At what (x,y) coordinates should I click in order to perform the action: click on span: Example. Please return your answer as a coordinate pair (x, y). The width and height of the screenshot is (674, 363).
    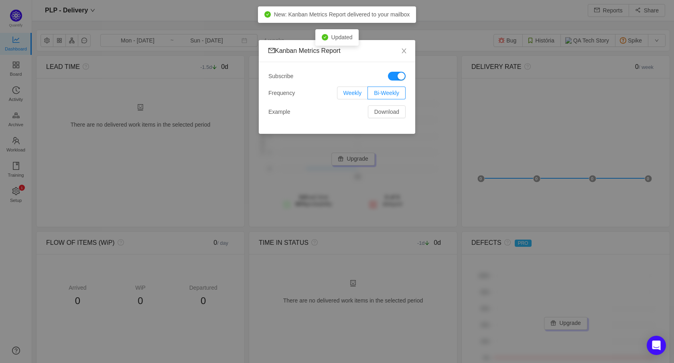
    Looking at the image, I should click on (279, 112).